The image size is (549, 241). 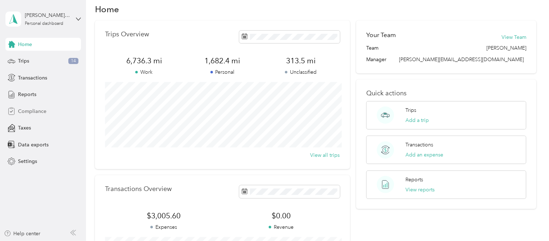 I want to click on button: Add an expense, so click(x=424, y=155).